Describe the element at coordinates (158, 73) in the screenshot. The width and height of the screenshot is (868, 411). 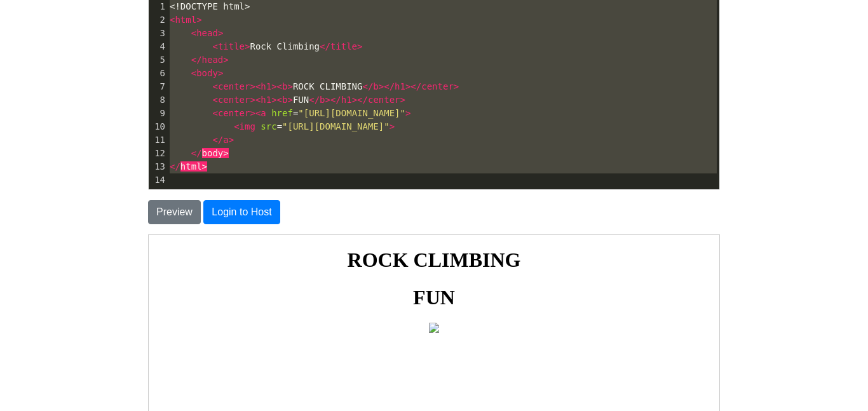
I see `div: 6` at that location.